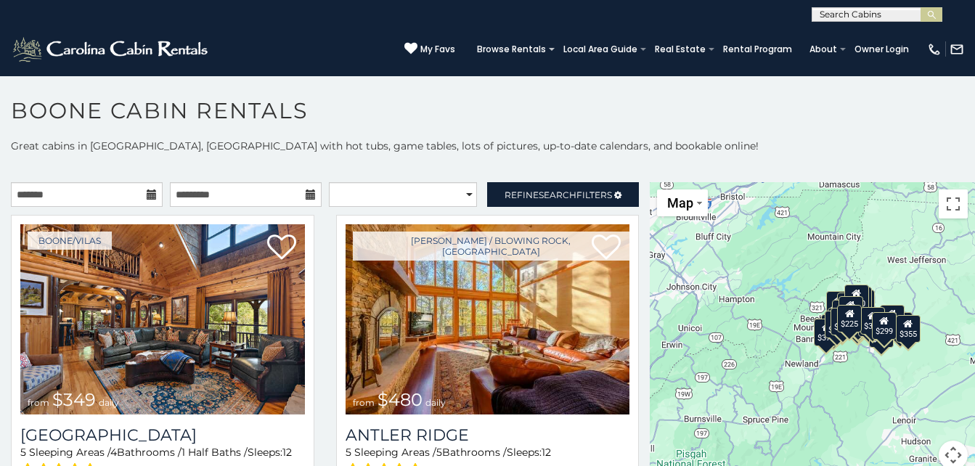 The height and width of the screenshot is (466, 975). What do you see at coordinates (214, 452) in the screenshot?
I see `span: 1 Half Baths /` at bounding box center [214, 452].